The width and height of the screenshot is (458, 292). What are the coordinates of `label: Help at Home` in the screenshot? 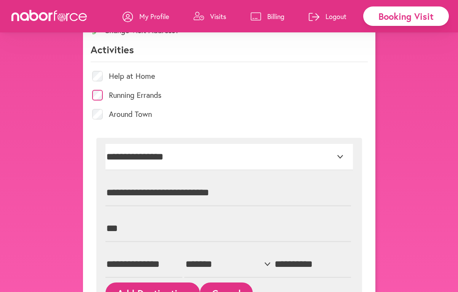 It's located at (132, 76).